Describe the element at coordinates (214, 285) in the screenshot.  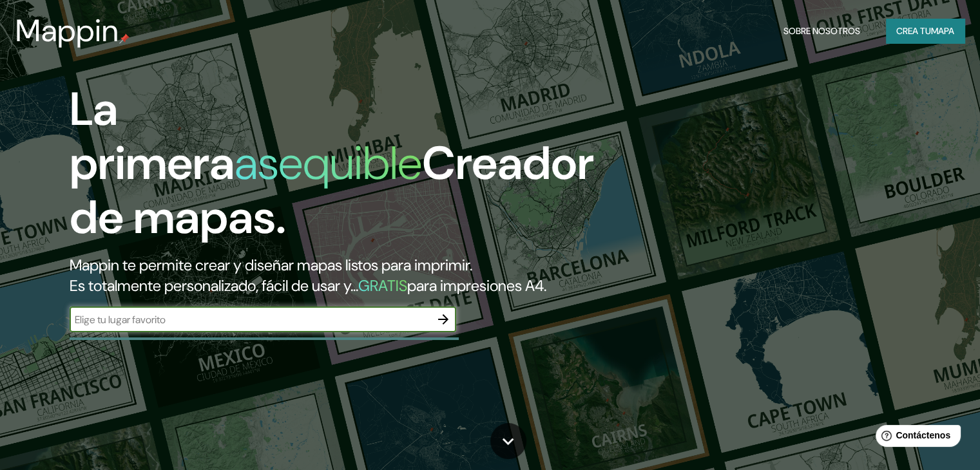
I see `font: Es totalmente personalizado, fácil de usar y...` at that location.